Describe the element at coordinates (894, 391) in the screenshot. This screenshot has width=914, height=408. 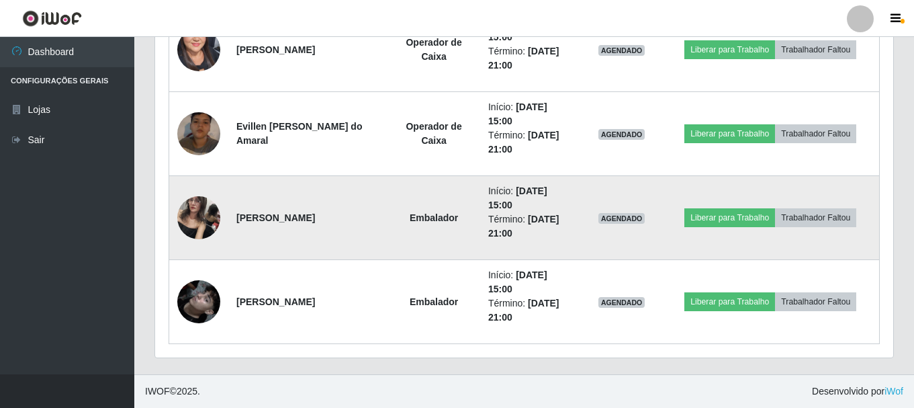
I see `a: iWof` at that location.